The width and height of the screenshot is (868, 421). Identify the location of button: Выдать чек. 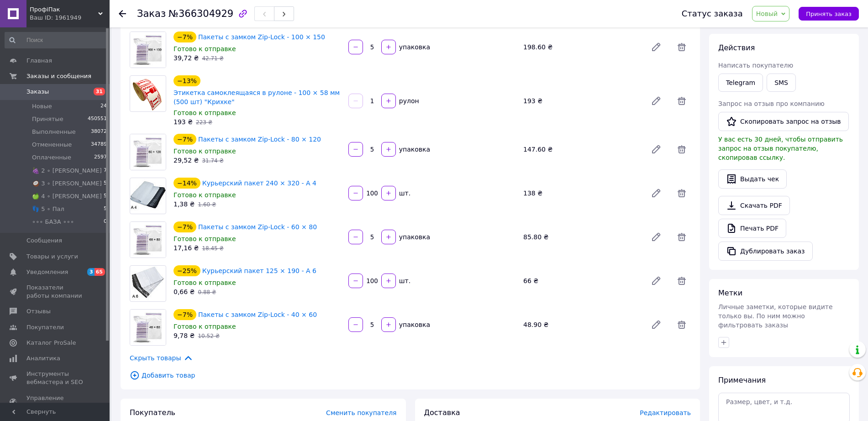
(752, 179).